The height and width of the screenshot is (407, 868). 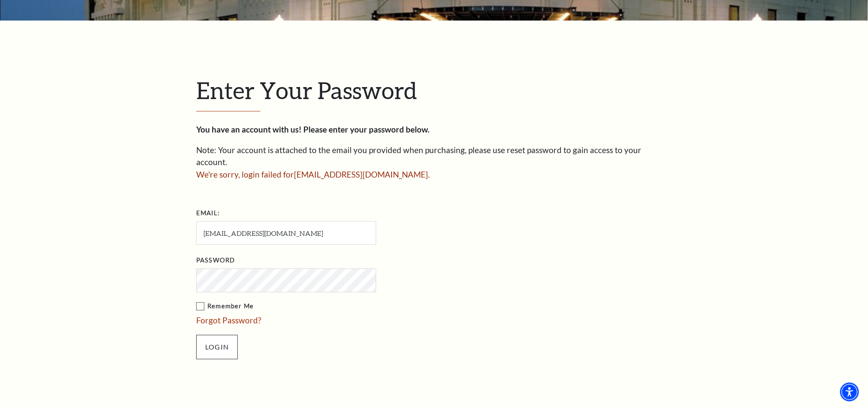 I want to click on p: Note: Your account is attached to the email you provided when purchasing, please use reset passwo..., so click(x=434, y=156).